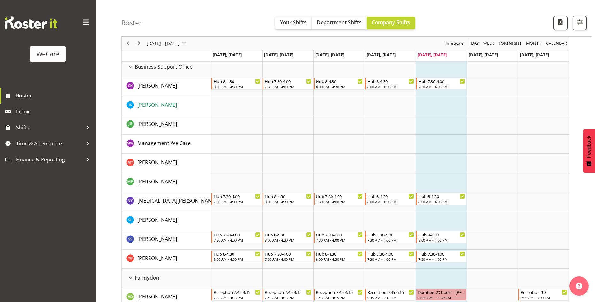 This screenshot has height=302, width=595. Describe the element at coordinates (166, 106) in the screenshot. I see `td: Isabel Simcox resource` at that location.